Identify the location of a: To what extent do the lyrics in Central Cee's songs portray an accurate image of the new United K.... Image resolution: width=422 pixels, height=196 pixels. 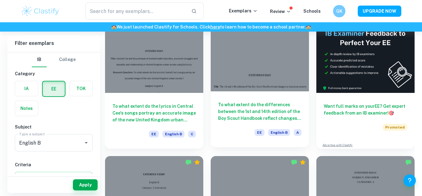
(154, 84).